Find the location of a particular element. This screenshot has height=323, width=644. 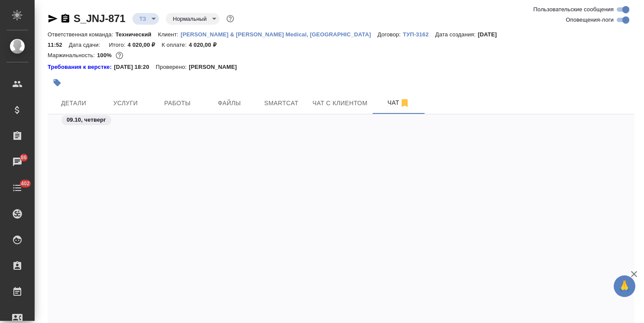

button: Добавить тэг is located at coordinates (57, 83).